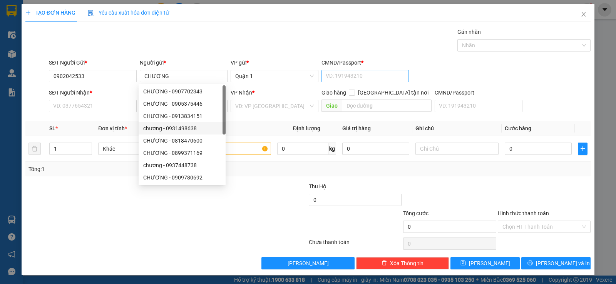 Image resolution: width=616 pixels, height=284 pixels. What do you see at coordinates (35, 149) in the screenshot?
I see `button: delete` at bounding box center [35, 149].